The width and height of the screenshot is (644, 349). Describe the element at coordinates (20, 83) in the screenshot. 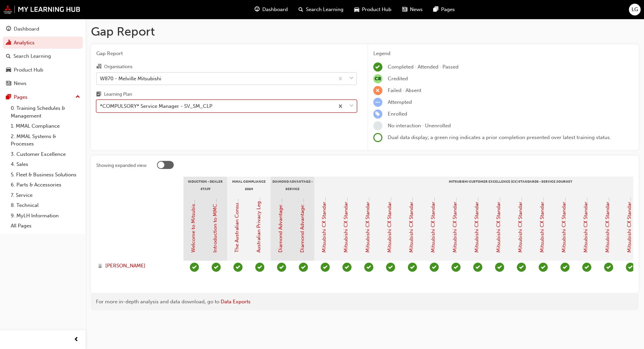

I see `div: News` at that location.